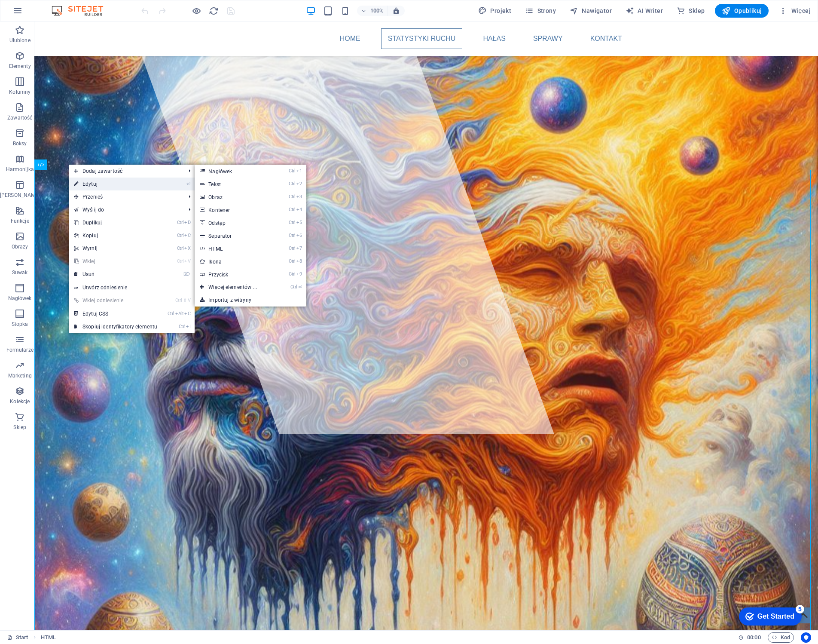  Describe the element at coordinates (541, 11) in the screenshot. I see `span: Strony` at that location.